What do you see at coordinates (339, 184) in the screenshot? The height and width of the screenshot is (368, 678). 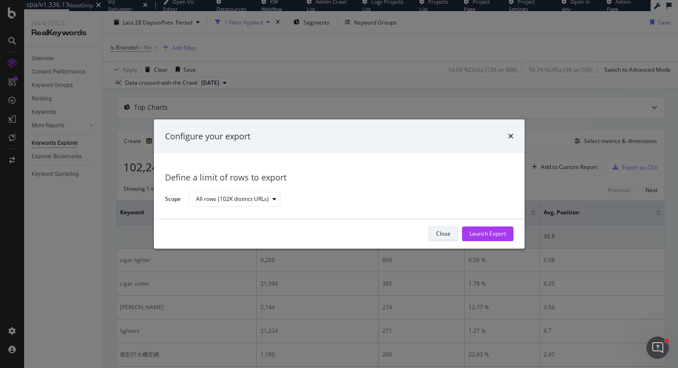 I see `div: modal` at bounding box center [339, 184].